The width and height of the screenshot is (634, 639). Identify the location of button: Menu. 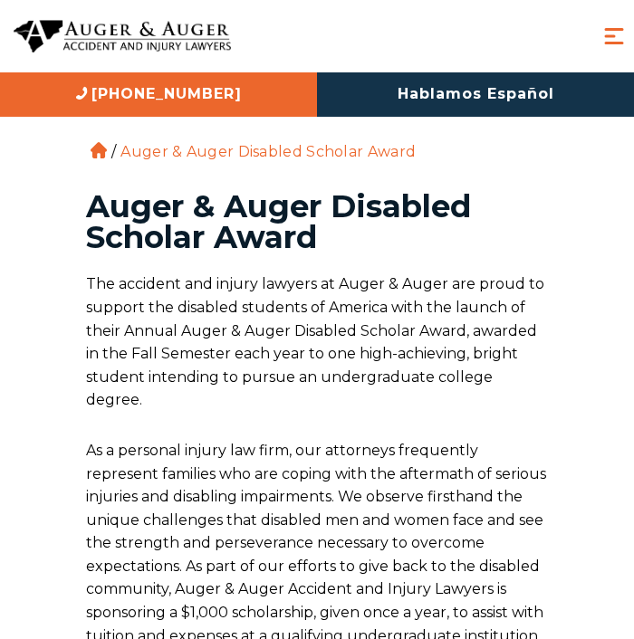
(614, 36).